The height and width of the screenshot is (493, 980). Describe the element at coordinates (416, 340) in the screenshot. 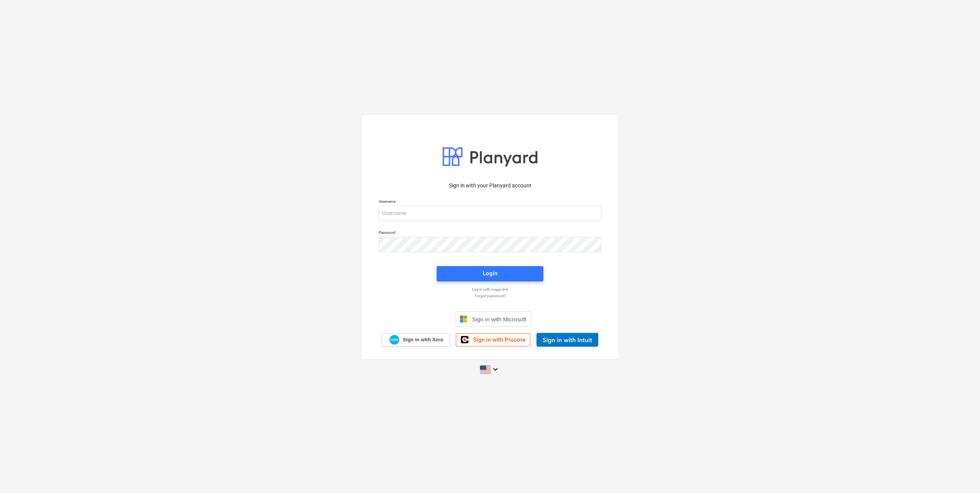

I see `a: Sign in with Xero` at that location.